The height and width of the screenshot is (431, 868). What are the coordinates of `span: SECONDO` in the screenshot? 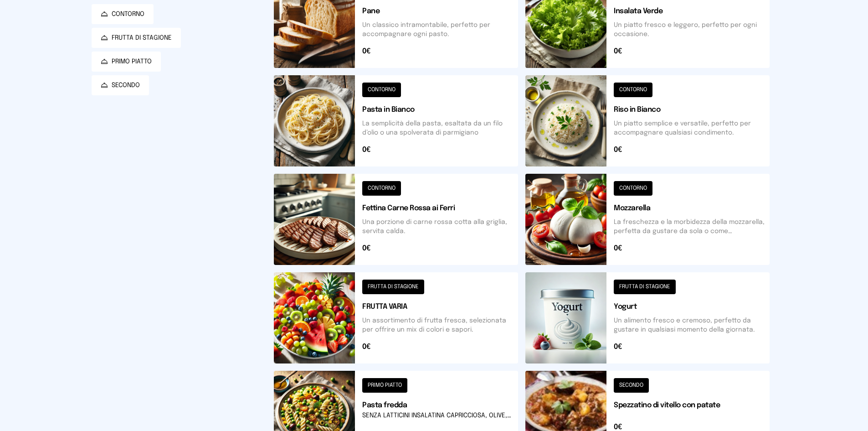 It's located at (126, 86).